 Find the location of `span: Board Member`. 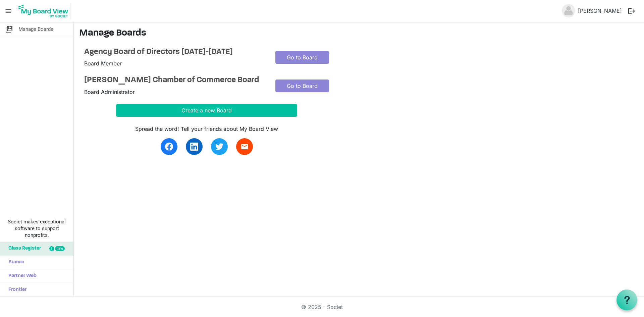

span: Board Member is located at coordinates (103, 63).